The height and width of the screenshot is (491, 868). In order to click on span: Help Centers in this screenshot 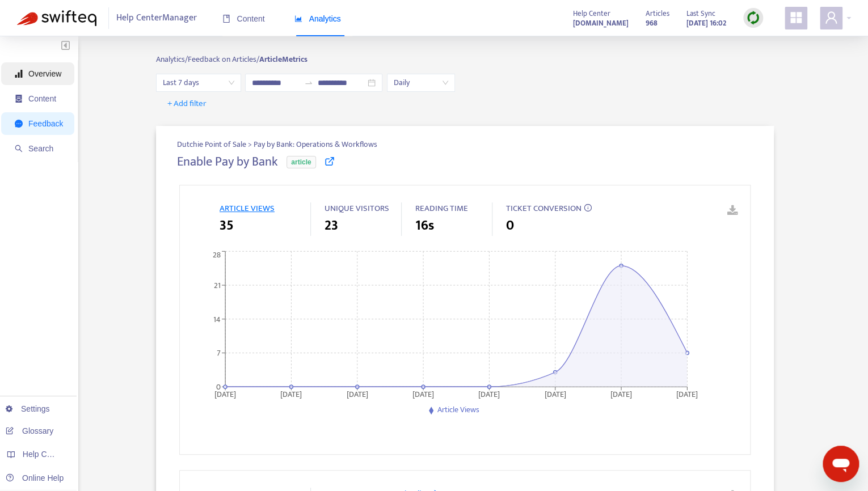, I will do `click(46, 455)`.